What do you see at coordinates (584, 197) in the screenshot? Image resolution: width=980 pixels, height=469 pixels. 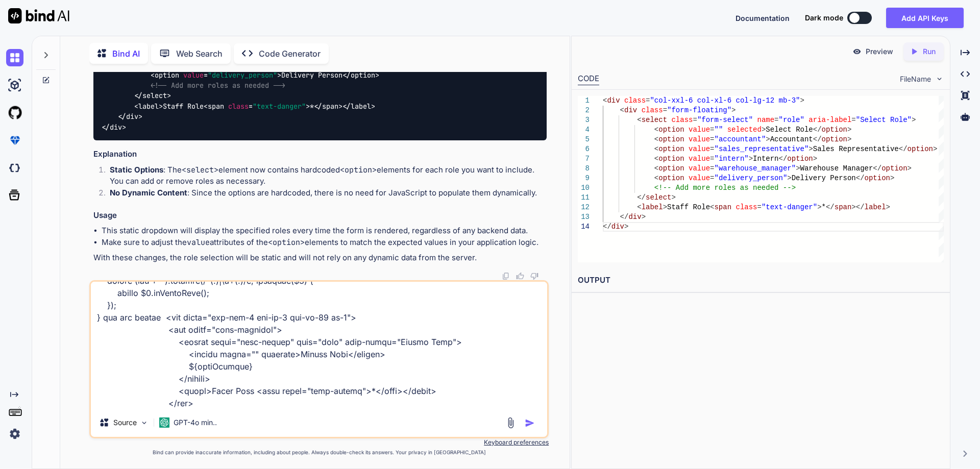 I see `div: 11` at bounding box center [584, 197].